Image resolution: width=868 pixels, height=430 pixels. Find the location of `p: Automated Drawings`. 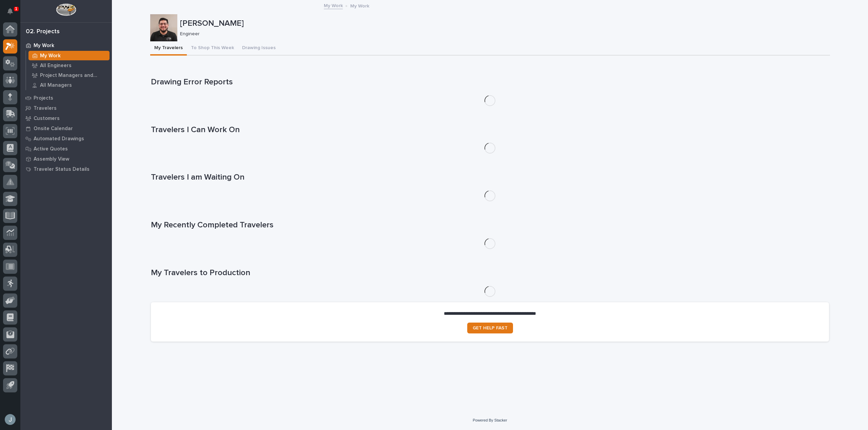

p: Automated Drawings is located at coordinates (58, 139).